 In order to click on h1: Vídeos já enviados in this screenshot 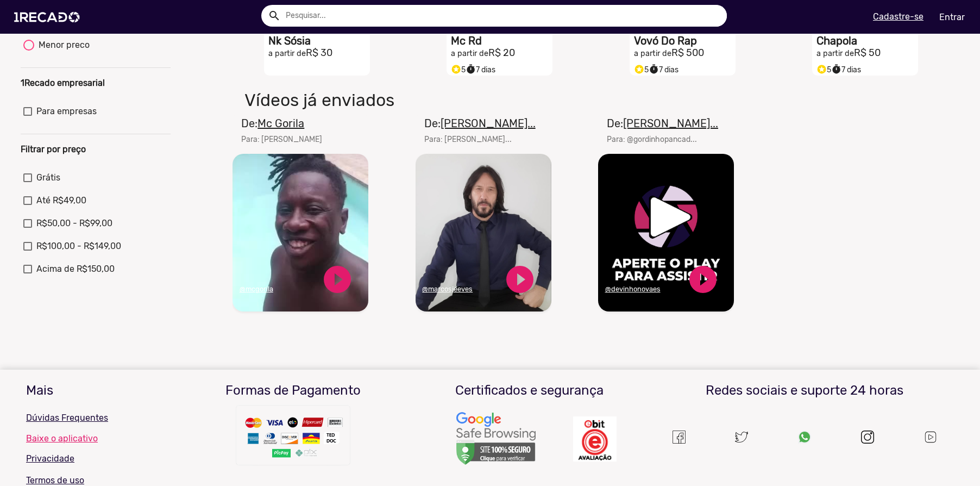, I will do `click(472, 100)`.